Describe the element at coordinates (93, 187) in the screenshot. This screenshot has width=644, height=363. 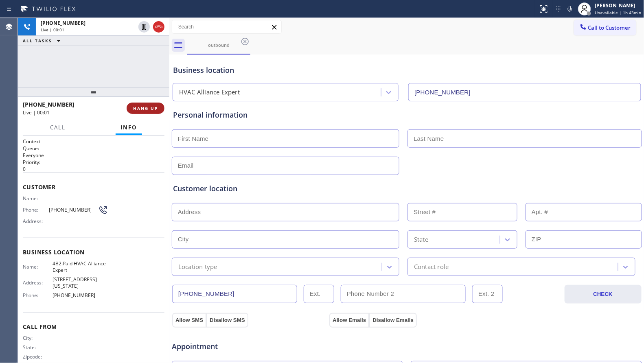
I see `span: Customer` at that location.